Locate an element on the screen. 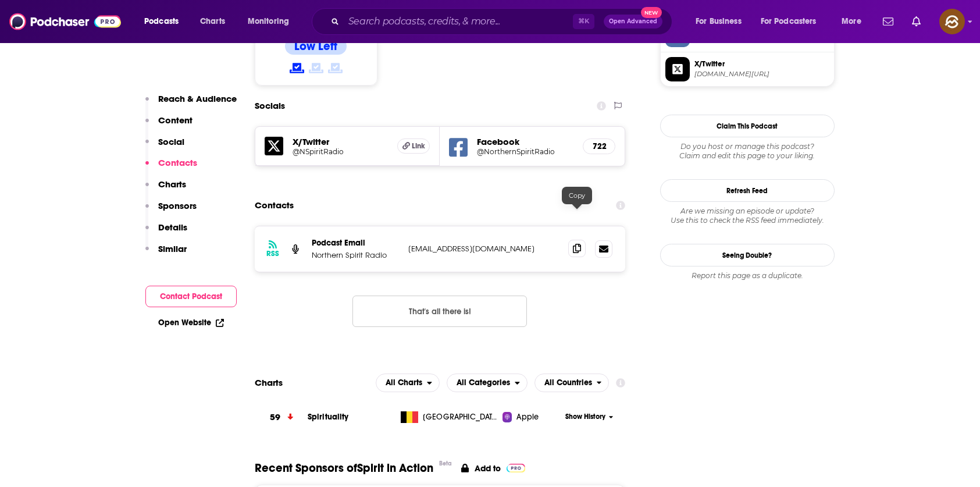 This screenshot has width=980, height=487. span: Show History is located at coordinates (586, 417).